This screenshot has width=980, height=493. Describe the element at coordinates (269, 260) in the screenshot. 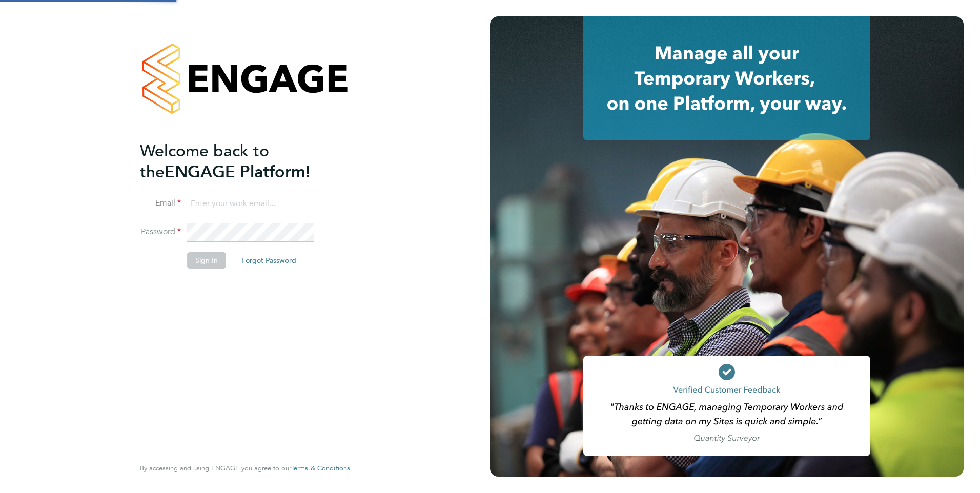

I see `button: Forgot Password` at that location.